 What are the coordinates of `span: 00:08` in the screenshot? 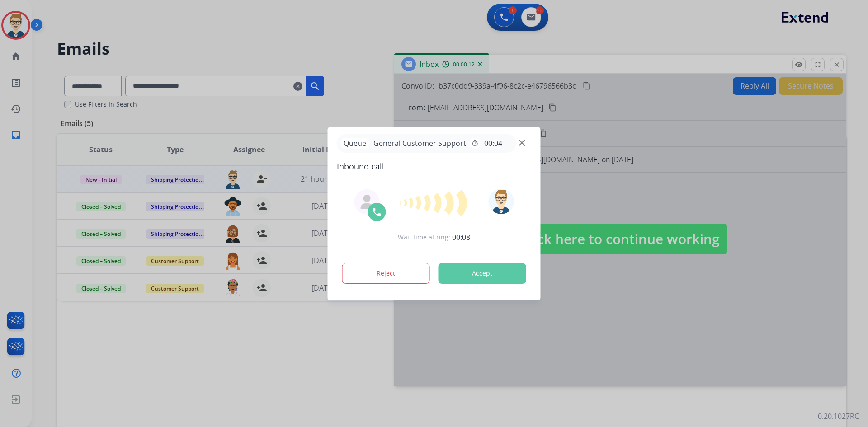 It's located at (461, 237).